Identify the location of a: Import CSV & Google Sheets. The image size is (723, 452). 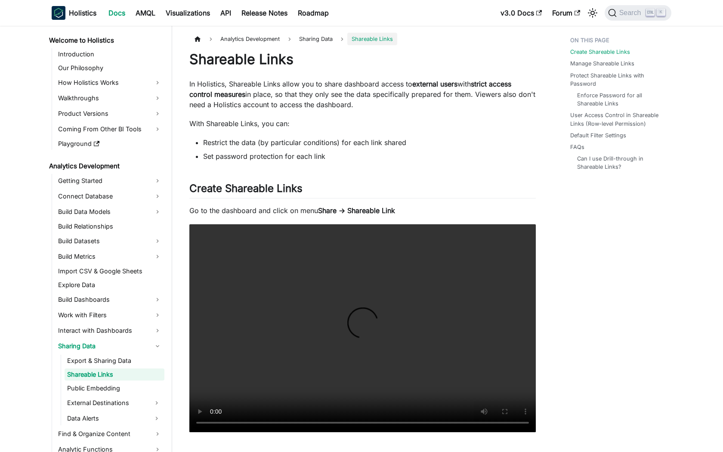
(110, 271).